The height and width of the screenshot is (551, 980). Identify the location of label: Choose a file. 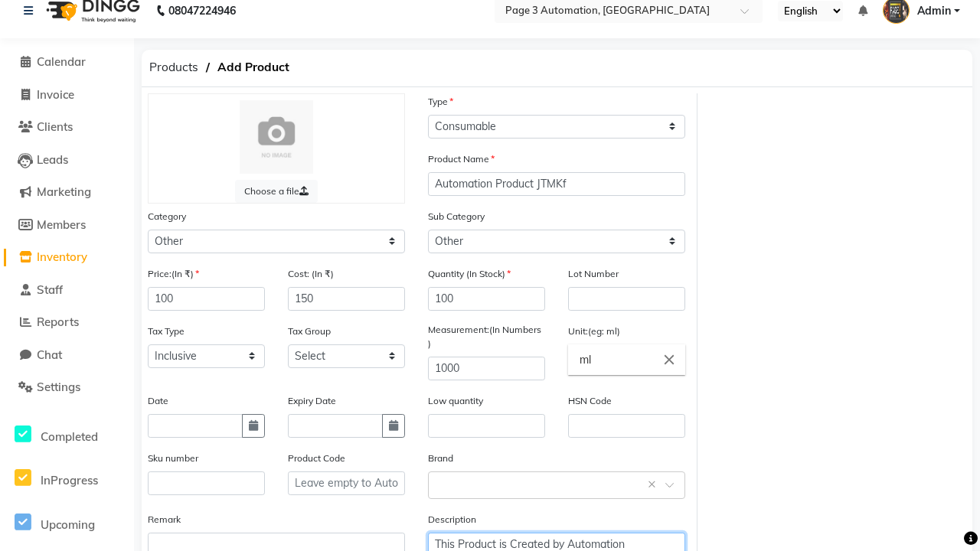
(277, 191).